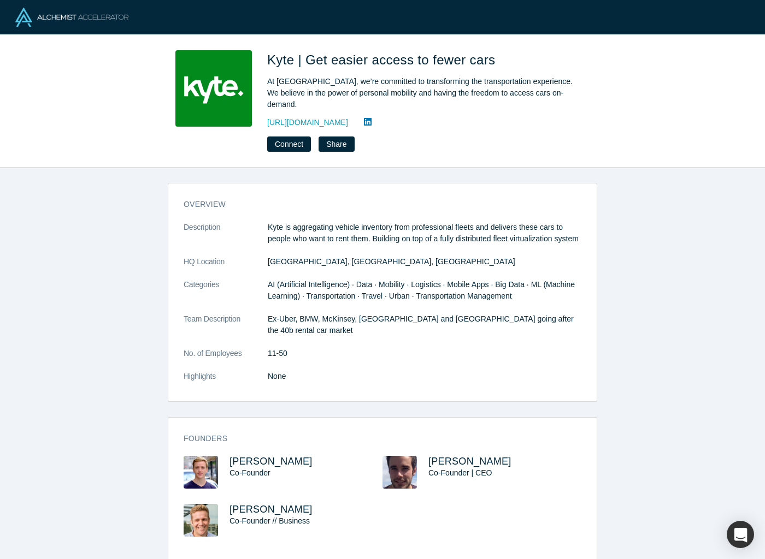  Describe the element at coordinates (226, 296) in the screenshot. I see `dt: Categories` at that location.